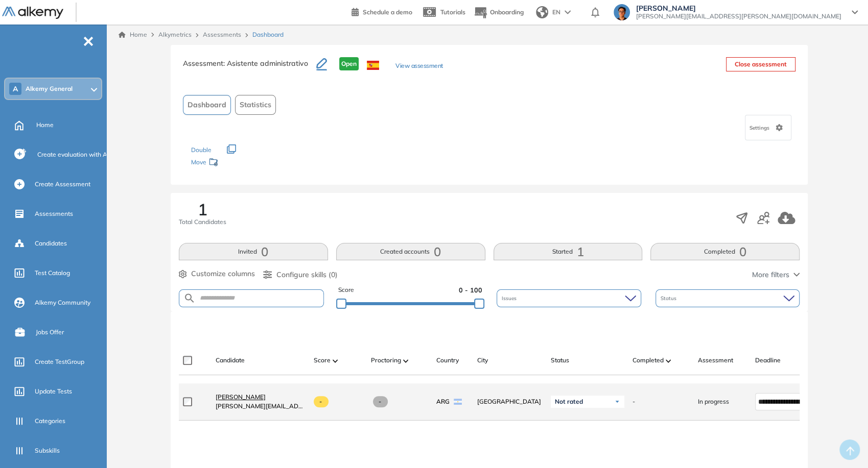 Image resolution: width=868 pixels, height=468 pixels. I want to click on div: Issues, so click(568, 298).